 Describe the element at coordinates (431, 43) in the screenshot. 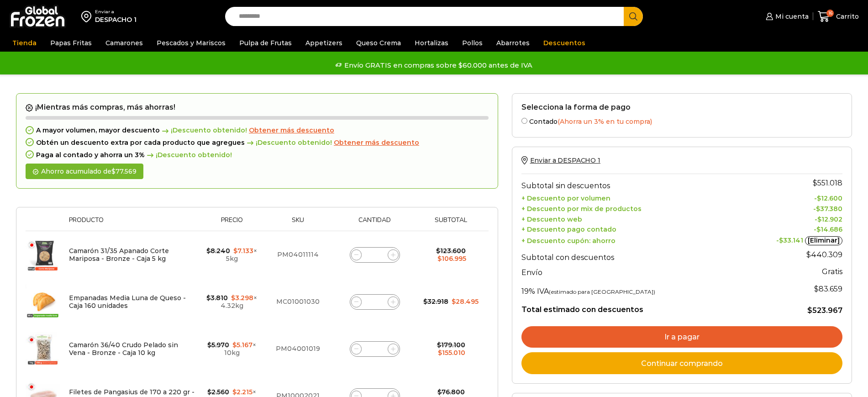

I see `a: Hortalizas` at that location.